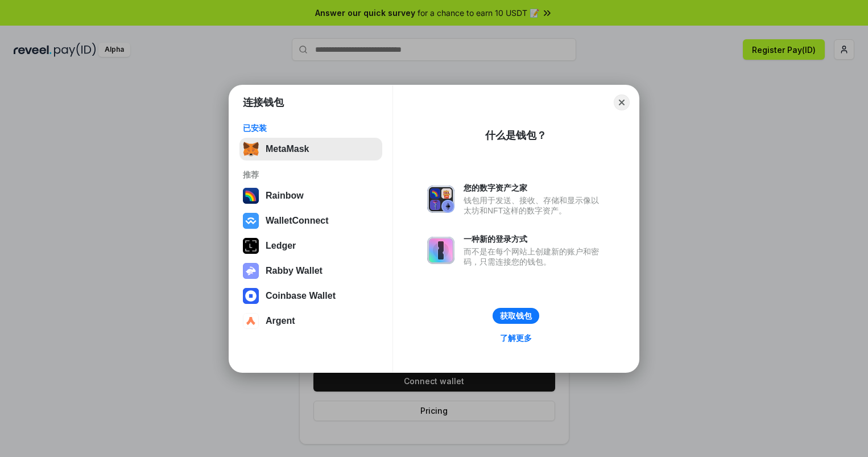 Image resolution: width=868 pixels, height=457 pixels. Describe the element at coordinates (263, 102) in the screenshot. I see `h1: 连接钱包` at that location.